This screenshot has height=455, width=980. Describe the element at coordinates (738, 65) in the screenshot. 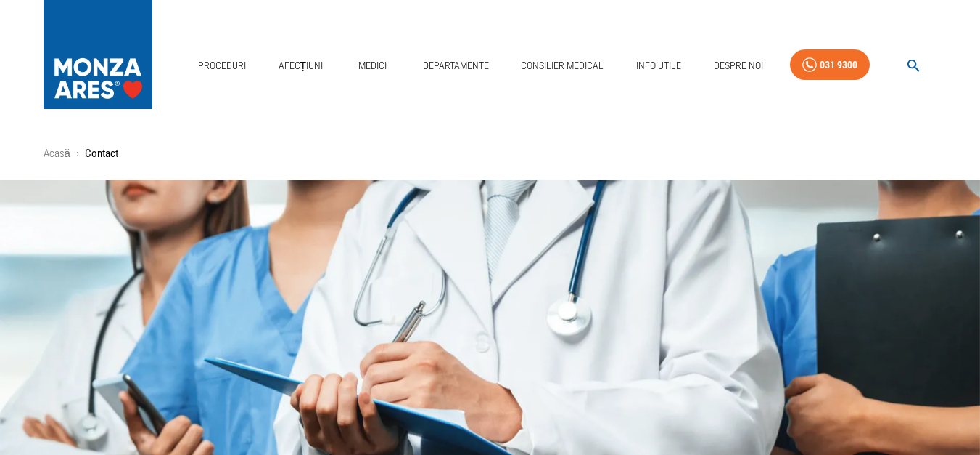

I see `a: Despre Noi` at that location.